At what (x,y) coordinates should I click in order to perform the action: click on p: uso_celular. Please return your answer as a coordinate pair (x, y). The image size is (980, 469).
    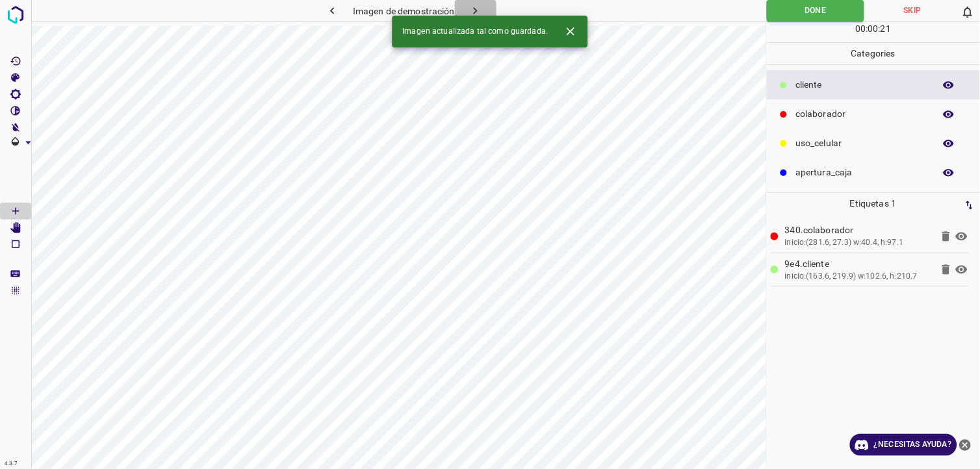
    Looking at the image, I should click on (862, 143).